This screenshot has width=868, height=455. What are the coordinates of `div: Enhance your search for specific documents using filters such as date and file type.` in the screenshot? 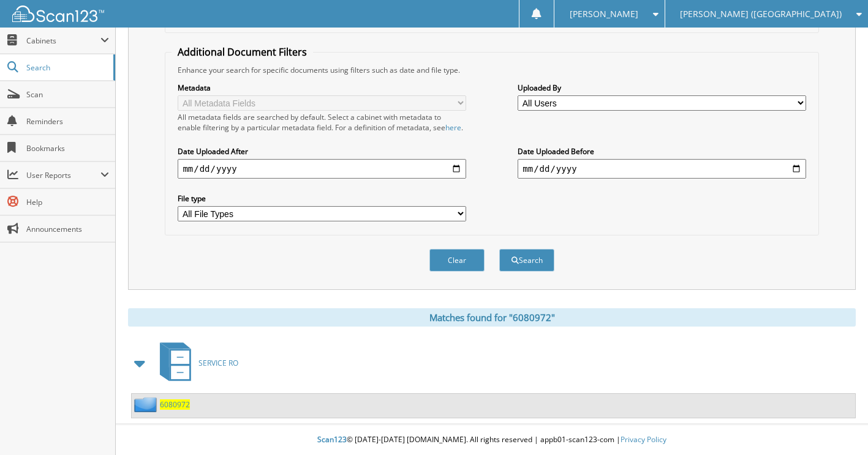 It's located at (491, 70).